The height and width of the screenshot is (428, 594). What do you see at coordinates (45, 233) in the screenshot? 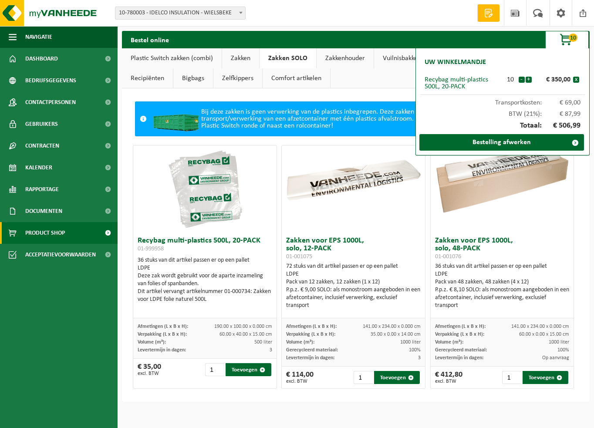
I see `span: Product Shop` at bounding box center [45, 233].